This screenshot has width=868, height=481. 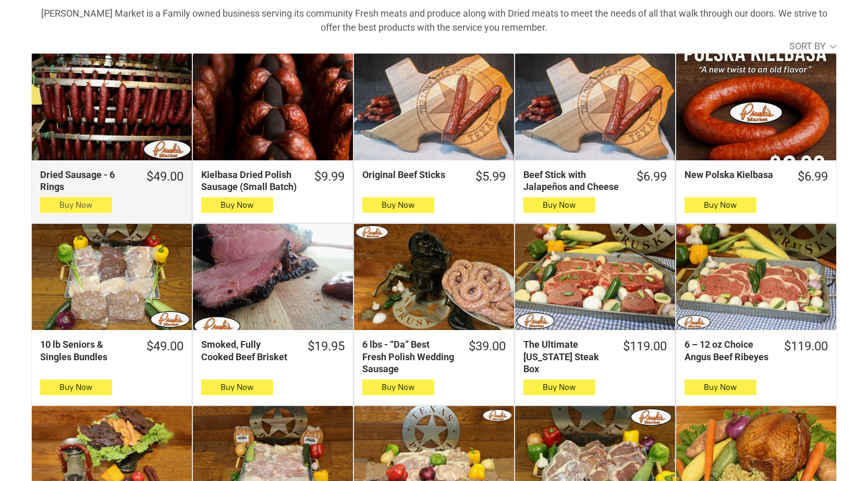 What do you see at coordinates (247, 350) in the screenshot?
I see `div: Smoked, Fully Cooked Beef Brisket` at bounding box center [247, 350].